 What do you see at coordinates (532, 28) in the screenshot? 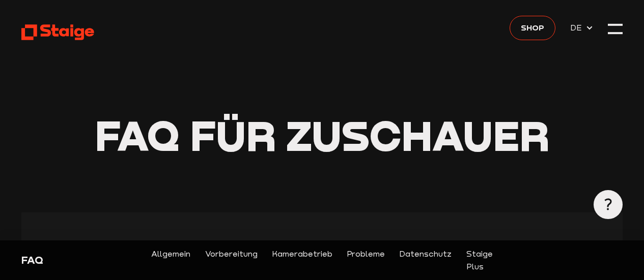
I see `a: Shop` at bounding box center [532, 28].